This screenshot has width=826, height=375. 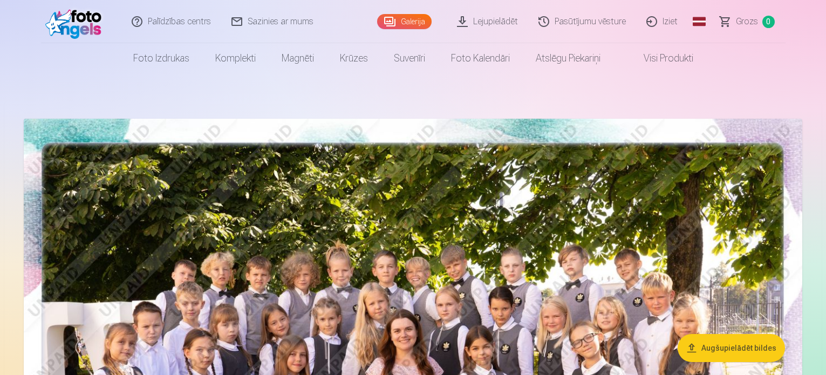 What do you see at coordinates (768, 22) in the screenshot?
I see `span: 0` at bounding box center [768, 22].